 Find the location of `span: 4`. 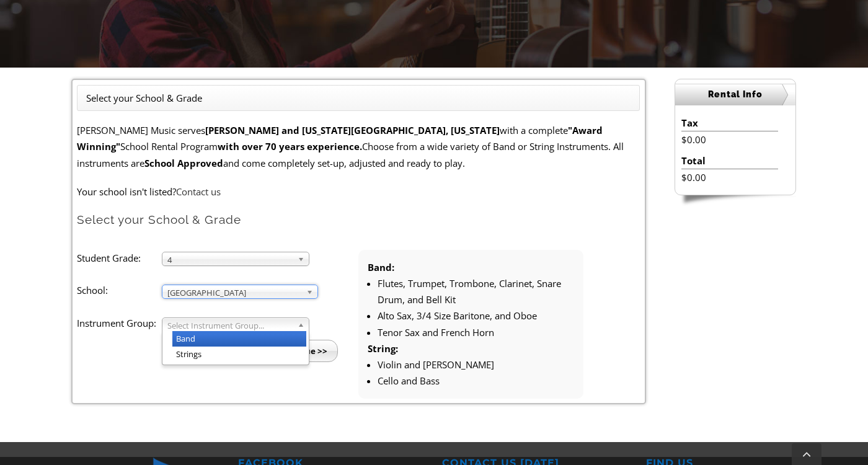

span: 4 is located at coordinates (230, 260).